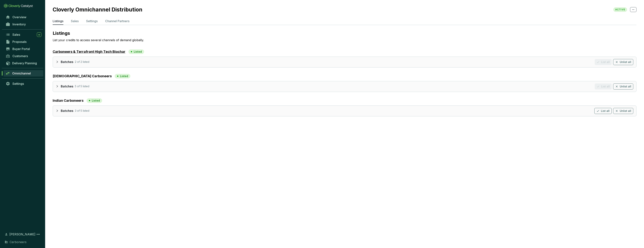 This screenshot has width=644, height=248. I want to click on span: Buyer Portal, so click(21, 49).